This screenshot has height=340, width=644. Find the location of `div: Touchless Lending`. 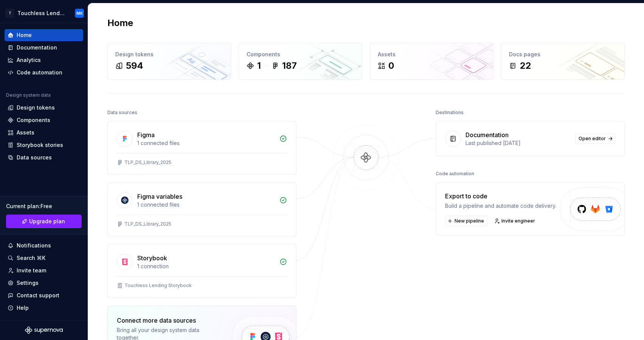

div: Touchless Lending is located at coordinates (42, 13).